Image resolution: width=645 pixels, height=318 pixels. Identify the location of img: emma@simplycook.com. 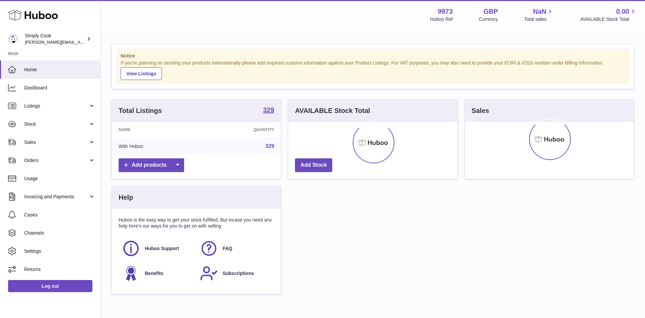
(13, 39).